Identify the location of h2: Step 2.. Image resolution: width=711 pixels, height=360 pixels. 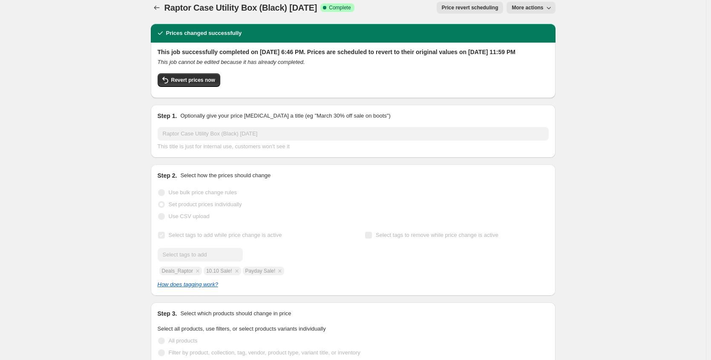
(167, 176).